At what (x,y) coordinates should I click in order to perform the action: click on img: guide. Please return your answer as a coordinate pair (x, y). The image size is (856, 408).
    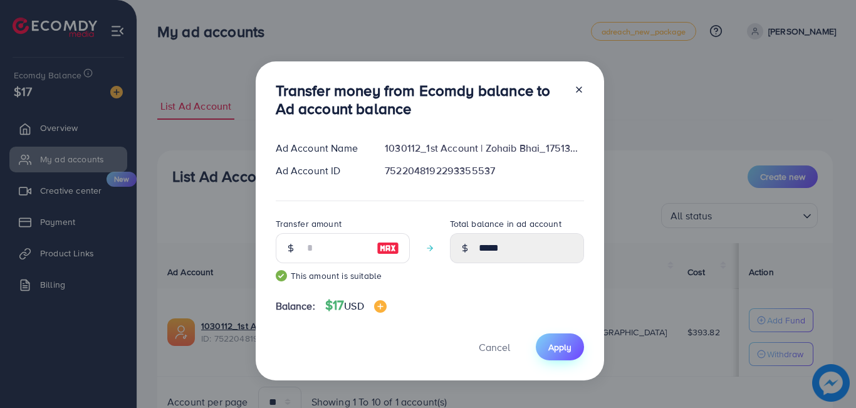
    Looking at the image, I should click on (281, 276).